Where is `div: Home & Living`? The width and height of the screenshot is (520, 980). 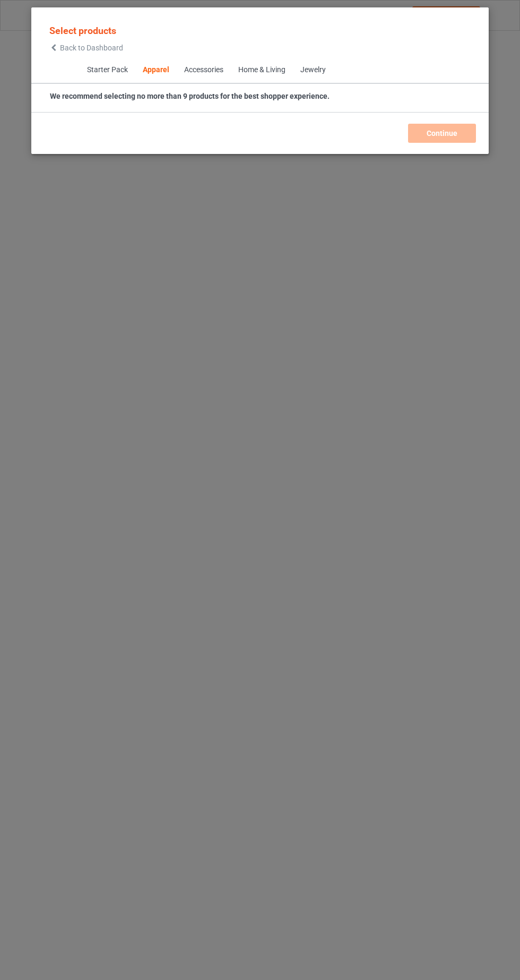
div: Home & Living is located at coordinates (261, 70).